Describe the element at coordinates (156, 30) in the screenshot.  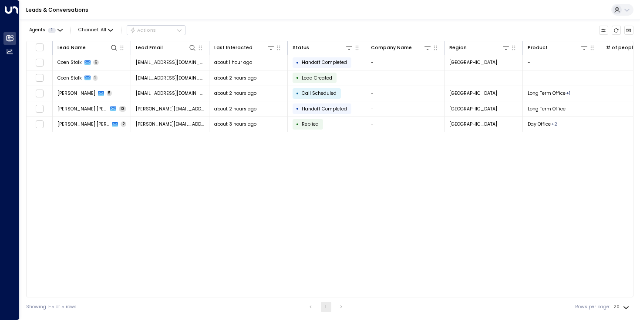
I see `div: Button group with a nested menu` at that location.